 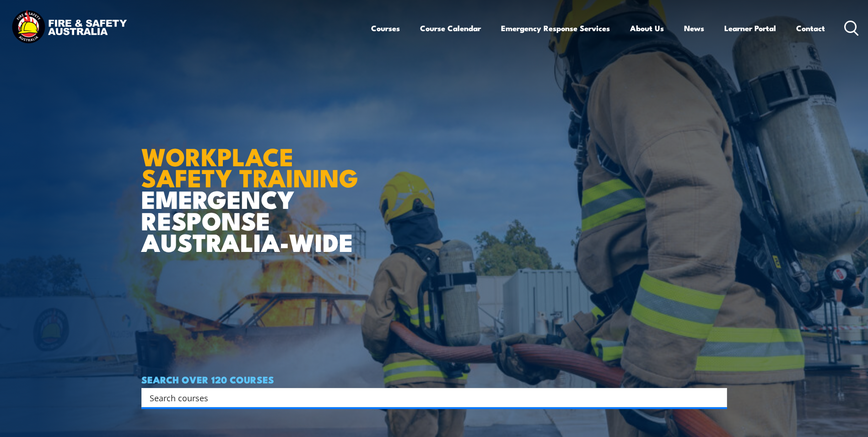 I want to click on button: Search magnifier button, so click(x=718, y=397).